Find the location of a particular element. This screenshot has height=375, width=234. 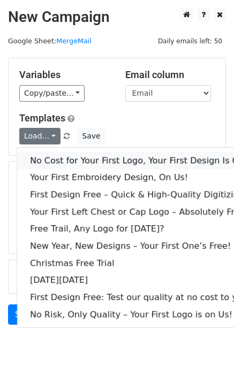

small: Google Sheet: is located at coordinates (50, 41).